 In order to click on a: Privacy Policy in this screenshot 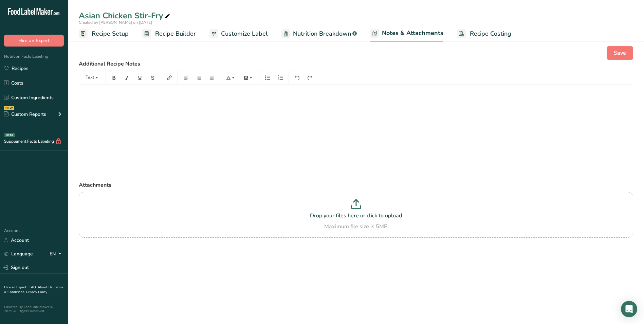, I will do `click(37, 292)`.